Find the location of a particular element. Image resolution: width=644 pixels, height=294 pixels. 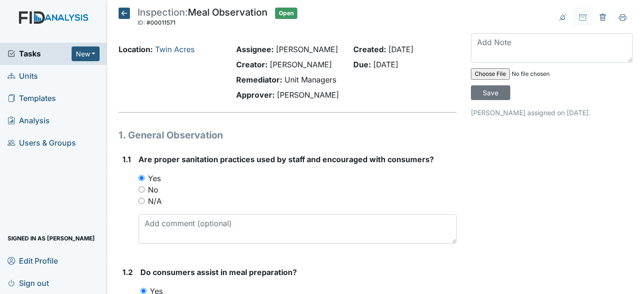

span: Sign out is located at coordinates (28, 282).